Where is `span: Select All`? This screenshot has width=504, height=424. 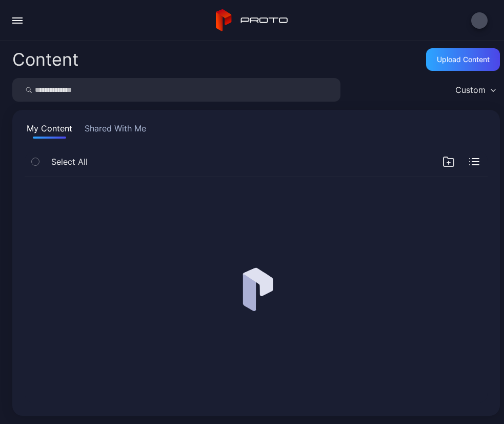
span: Select All is located at coordinates (70, 162).